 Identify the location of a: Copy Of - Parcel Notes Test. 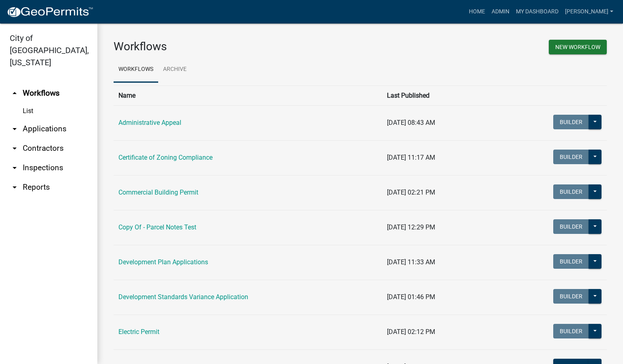
(158, 227).